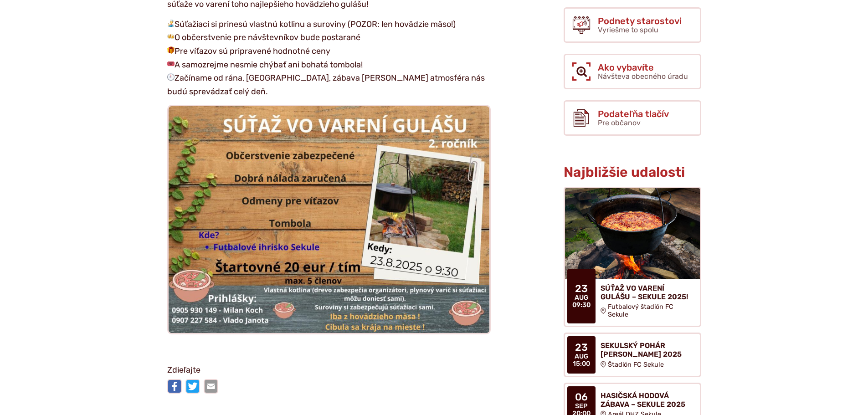  I want to click on span: Vyriešme to spolu, so click(628, 30).